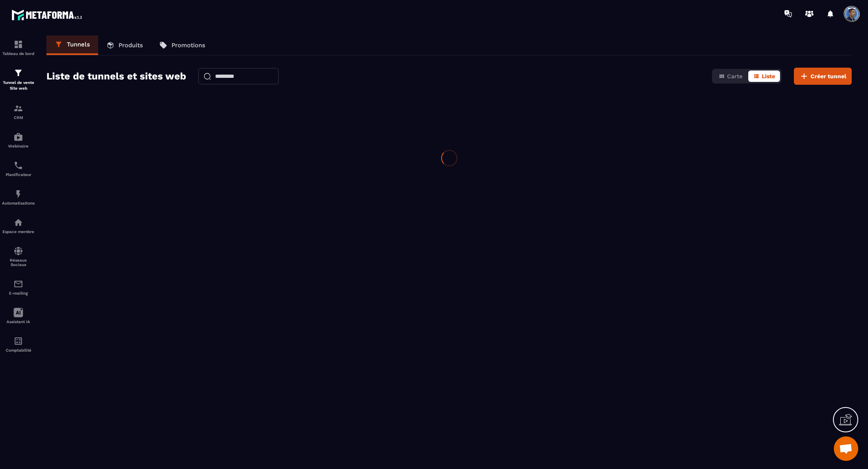 The image size is (868, 469). What do you see at coordinates (19, 79) in the screenshot?
I see `a: formationformationTunnel de vente Site web` at bounding box center [19, 79].